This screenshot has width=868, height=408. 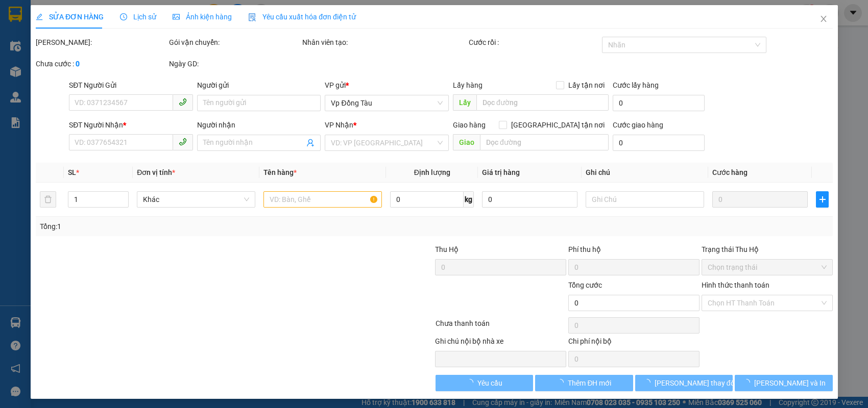 What do you see at coordinates (736, 285) in the screenshot?
I see `label: Hình thức thanh toán` at bounding box center [736, 285].